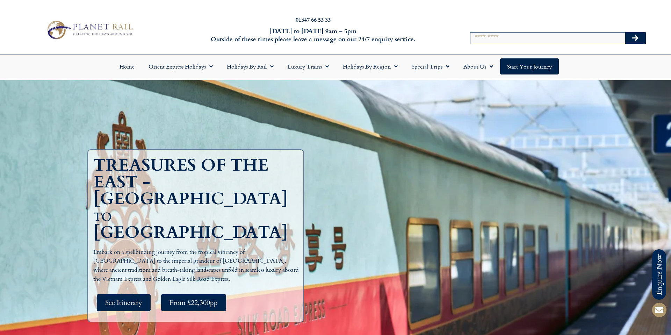 This screenshot has height=335, width=671. What do you see at coordinates (250, 66) in the screenshot?
I see `a: Holidays by Rail` at bounding box center [250, 66].